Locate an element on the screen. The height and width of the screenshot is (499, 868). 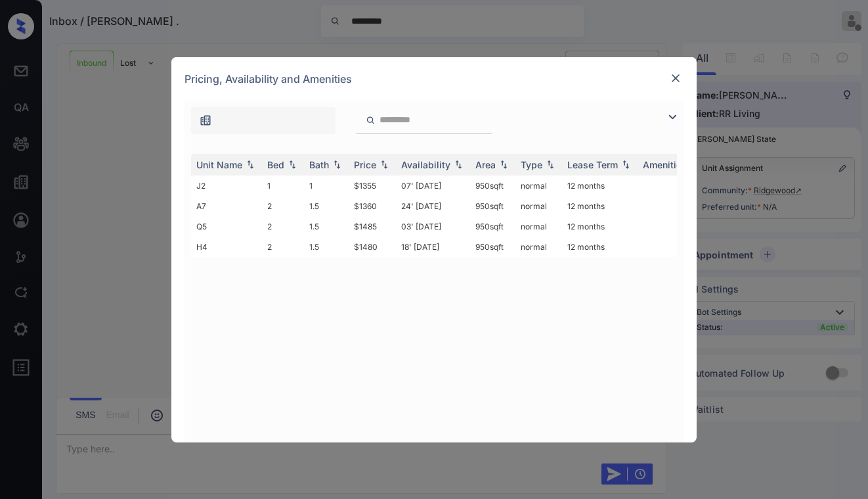
td: Q5 is located at coordinates (227, 226).